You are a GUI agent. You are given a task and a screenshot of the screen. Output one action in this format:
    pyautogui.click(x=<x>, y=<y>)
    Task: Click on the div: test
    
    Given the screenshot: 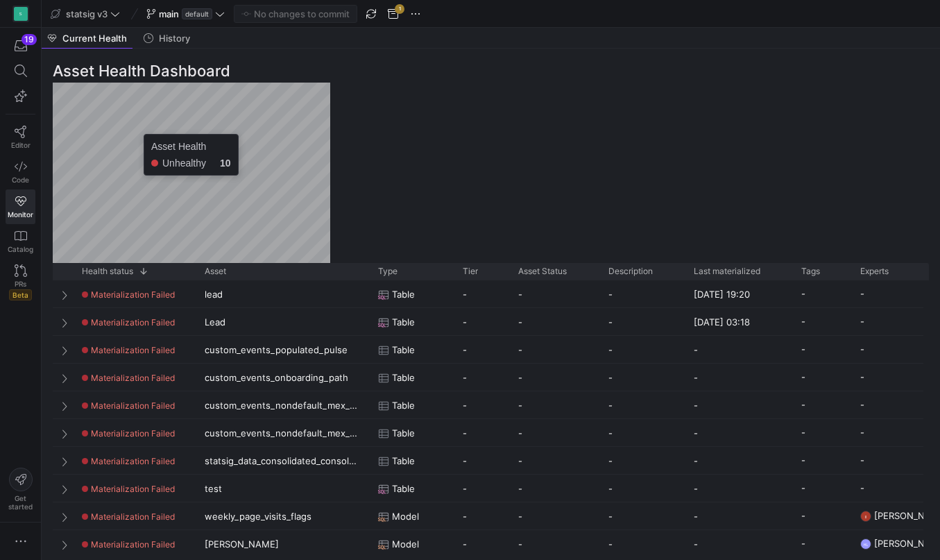 What is the action you would take?
    pyautogui.click(x=283, y=488)
    